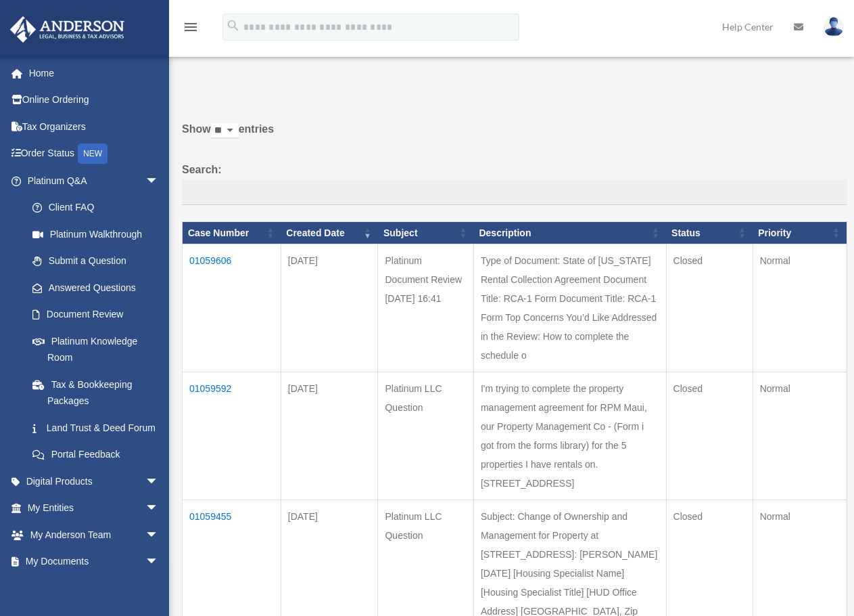 The height and width of the screenshot is (616, 854). What do you see at coordinates (95, 349) in the screenshot?
I see `a: Platinum Knowledge Room` at bounding box center [95, 349].